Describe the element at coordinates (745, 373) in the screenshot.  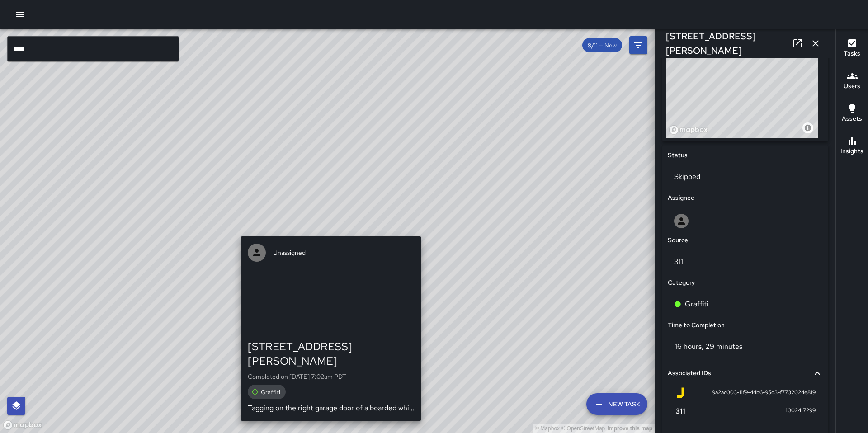
I see `div: Associated IDs` at that location.